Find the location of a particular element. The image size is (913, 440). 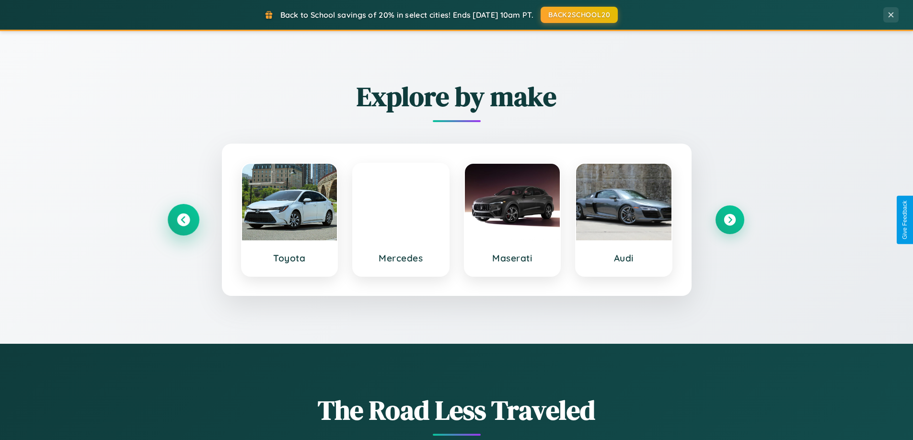

button: BACK2SCHOOL20 is located at coordinates (579, 15).